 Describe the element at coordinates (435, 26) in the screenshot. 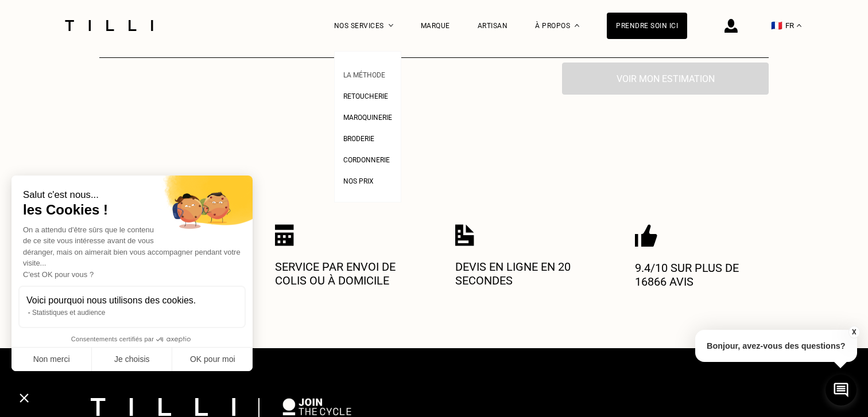

I see `a: Marque` at that location.